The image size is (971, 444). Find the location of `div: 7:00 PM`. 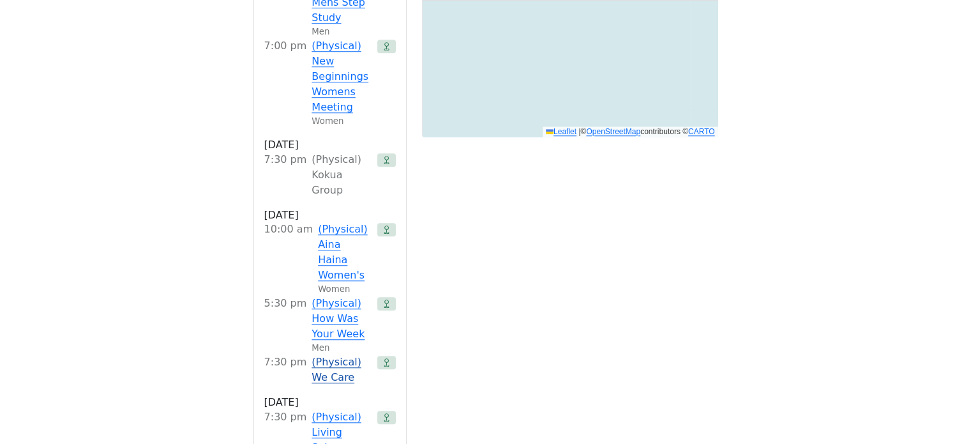

div: 7:00 PM is located at coordinates (285, 83).